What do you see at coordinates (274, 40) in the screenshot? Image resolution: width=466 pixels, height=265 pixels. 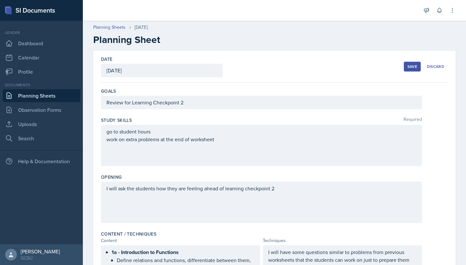 I see `h2: Planning Sheet` at bounding box center [274, 40].